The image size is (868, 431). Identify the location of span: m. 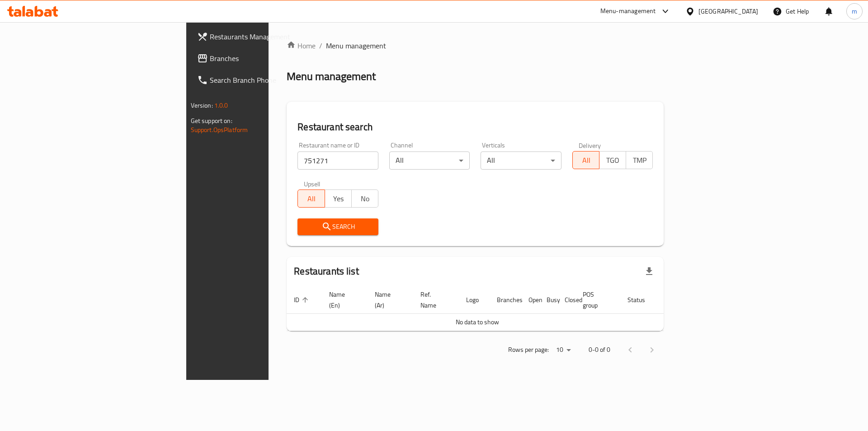
(855, 11).